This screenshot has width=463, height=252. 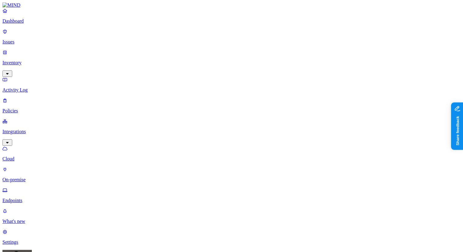 I want to click on p: On-premise, so click(x=232, y=180).